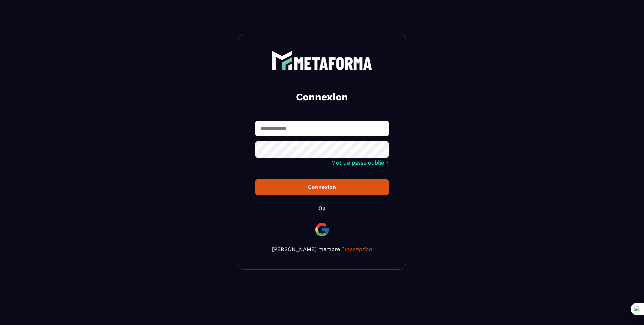 Image resolution: width=644 pixels, height=325 pixels. I want to click on p: Ou, so click(322, 208).